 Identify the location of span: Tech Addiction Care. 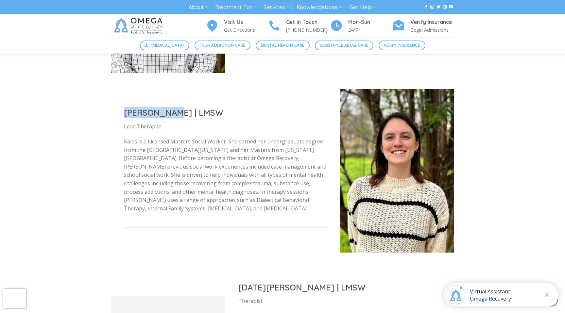
(222, 45).